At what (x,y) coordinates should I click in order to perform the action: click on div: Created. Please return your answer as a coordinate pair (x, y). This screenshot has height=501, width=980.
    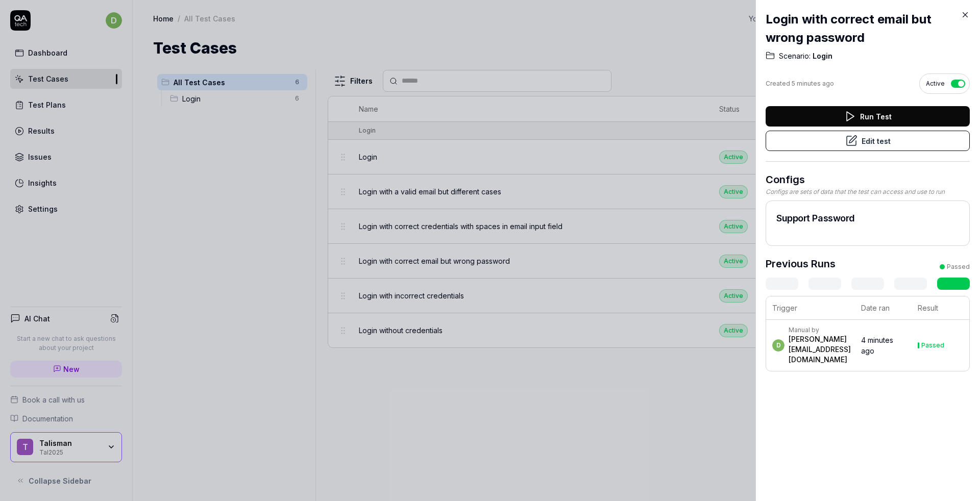
    Looking at the image, I should click on (799, 84).